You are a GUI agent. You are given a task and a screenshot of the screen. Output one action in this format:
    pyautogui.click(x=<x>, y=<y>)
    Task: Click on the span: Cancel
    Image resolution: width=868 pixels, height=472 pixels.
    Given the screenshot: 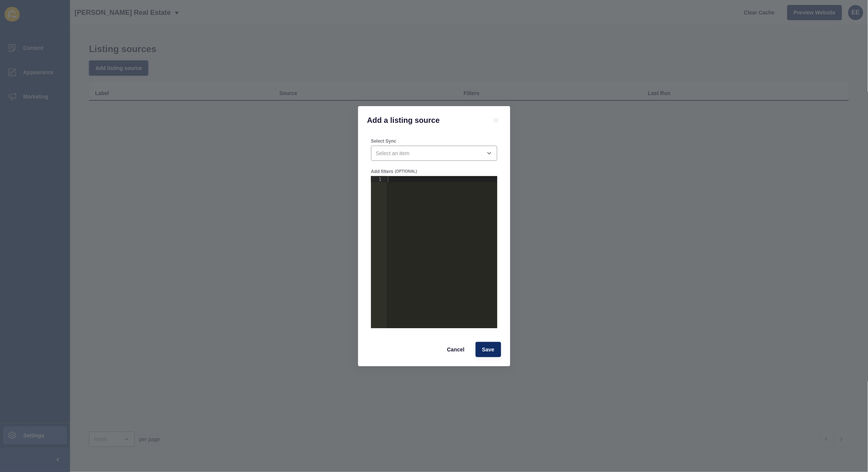 What is the action you would take?
    pyautogui.click(x=456, y=350)
    